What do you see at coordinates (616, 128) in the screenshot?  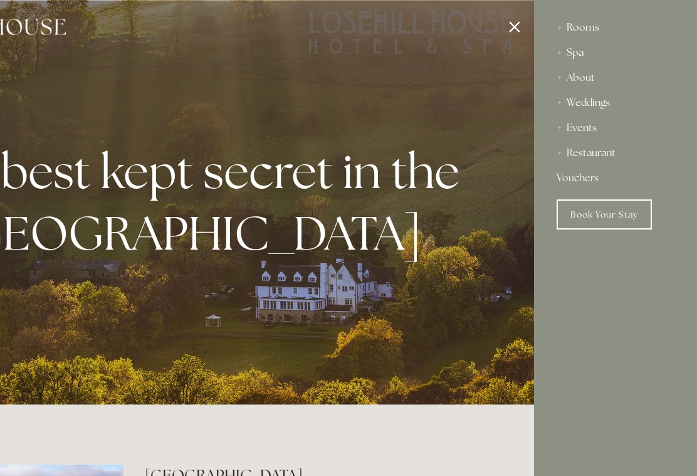 I see `div: Events` at bounding box center [616, 128].